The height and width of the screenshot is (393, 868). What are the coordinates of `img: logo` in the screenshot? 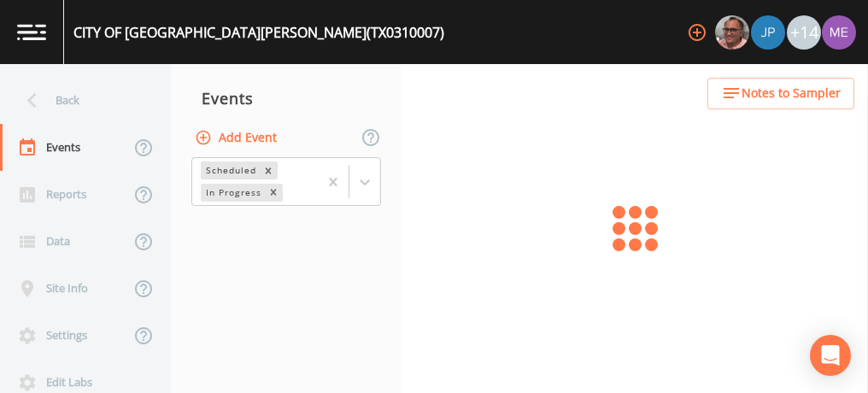 It's located at (32, 32).